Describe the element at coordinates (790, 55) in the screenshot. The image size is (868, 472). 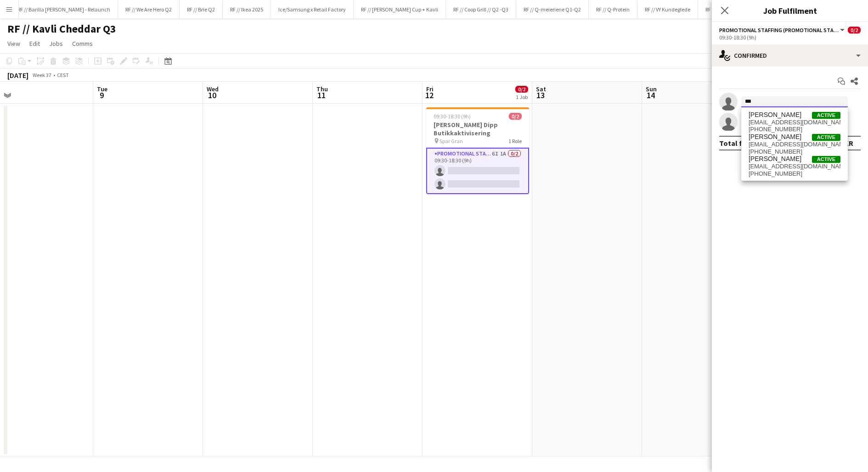
I see `div: Confirmed` at that location.